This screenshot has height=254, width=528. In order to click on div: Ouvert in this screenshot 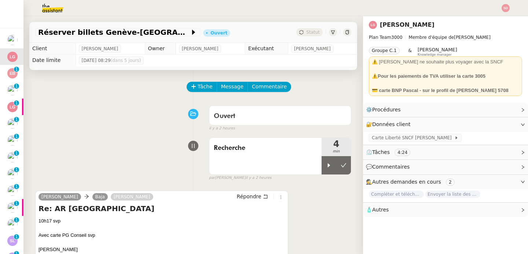, I will do `click(219, 33)`.